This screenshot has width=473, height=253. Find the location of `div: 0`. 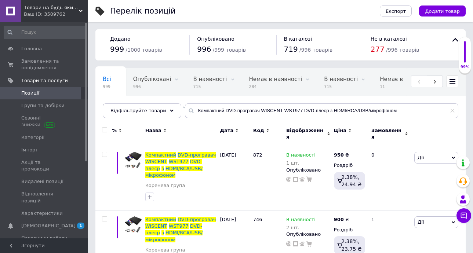

div: 0 is located at coordinates (390, 179).